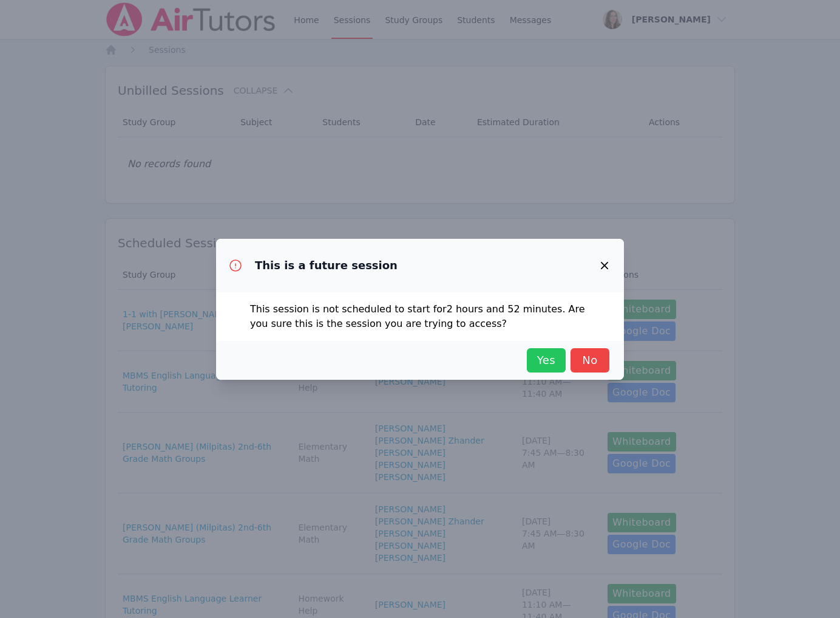  What do you see at coordinates (547, 361) in the screenshot?
I see `button: Yes` at bounding box center [547, 361].